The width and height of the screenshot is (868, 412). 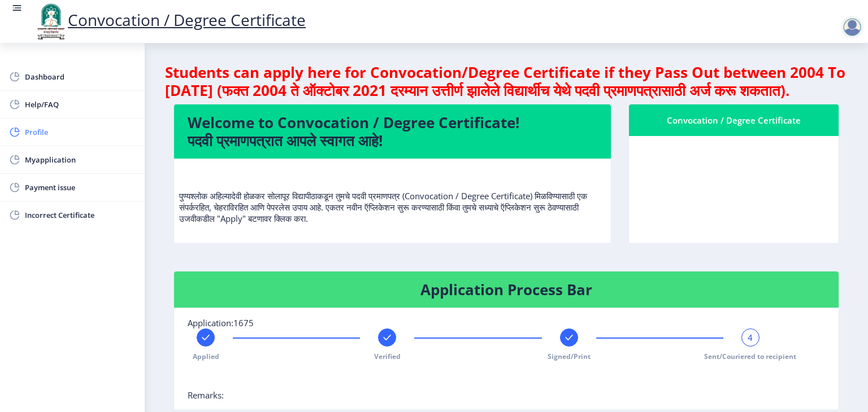 What do you see at coordinates (387, 356) in the screenshot?
I see `span: Verified` at bounding box center [387, 356].